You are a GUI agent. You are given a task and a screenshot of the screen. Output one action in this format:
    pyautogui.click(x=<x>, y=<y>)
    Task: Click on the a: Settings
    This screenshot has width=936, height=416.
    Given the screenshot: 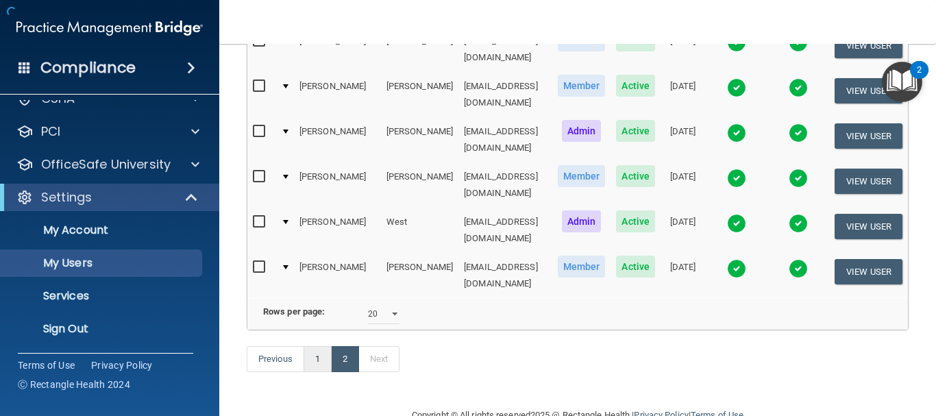 What is the action you would take?
    pyautogui.click(x=108, y=197)
    